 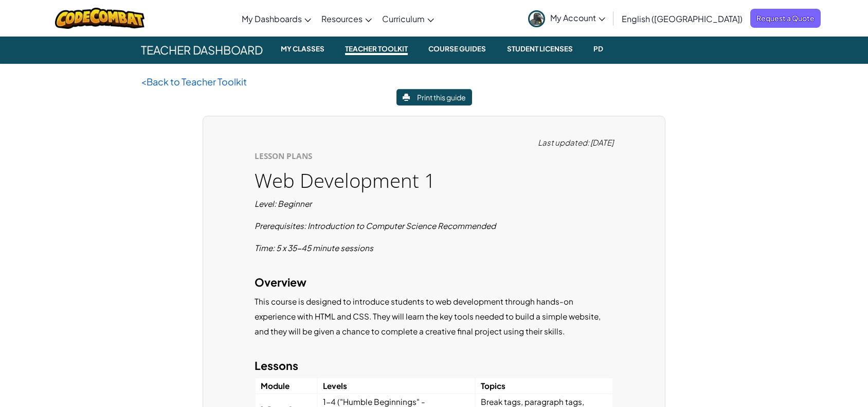 What do you see at coordinates (376, 50) in the screenshot?
I see `a: Teacher Toolkit` at bounding box center [376, 50].